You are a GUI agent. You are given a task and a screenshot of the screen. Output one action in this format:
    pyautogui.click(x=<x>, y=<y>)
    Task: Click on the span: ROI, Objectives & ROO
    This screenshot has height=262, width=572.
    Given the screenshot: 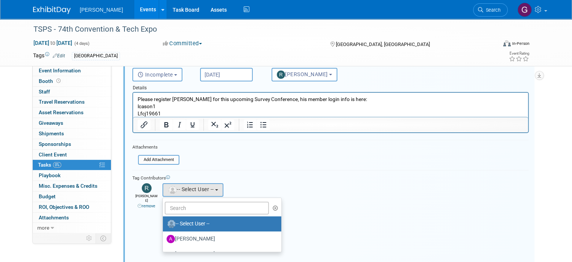 What is the action you would take?
    pyautogui.click(x=64, y=207)
    